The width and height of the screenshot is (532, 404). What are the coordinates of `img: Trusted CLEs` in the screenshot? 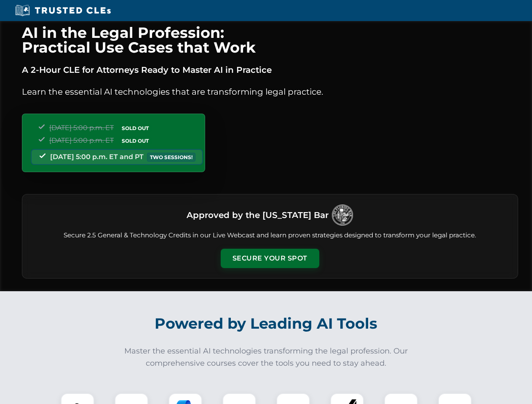 It's located at (63, 10).